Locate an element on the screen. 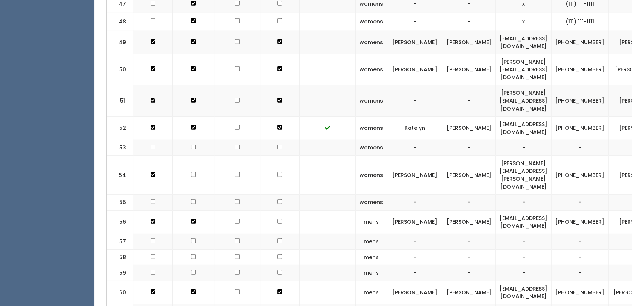  td: 57 is located at coordinates (120, 241).